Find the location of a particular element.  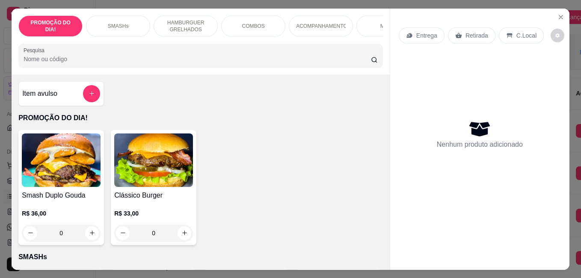

h4: Smash Duplo Gouda is located at coordinates (61, 196).